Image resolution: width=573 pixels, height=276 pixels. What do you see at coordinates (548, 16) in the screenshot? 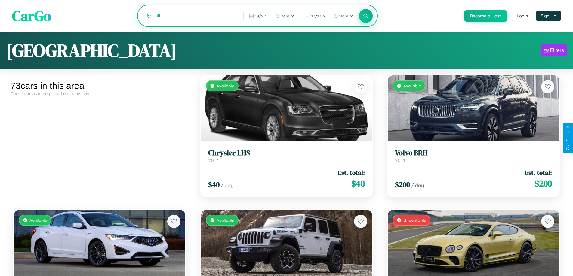
I see `button: Sign Up` at bounding box center [548, 16].